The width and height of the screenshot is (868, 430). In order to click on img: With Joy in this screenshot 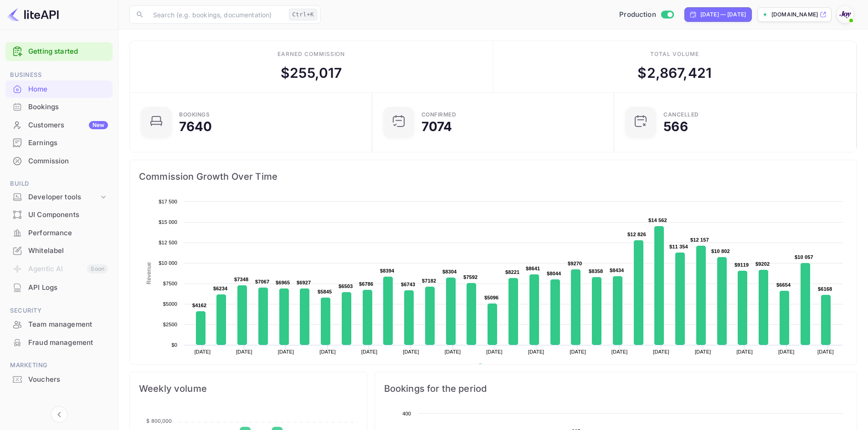, I will do `click(845, 15)`.